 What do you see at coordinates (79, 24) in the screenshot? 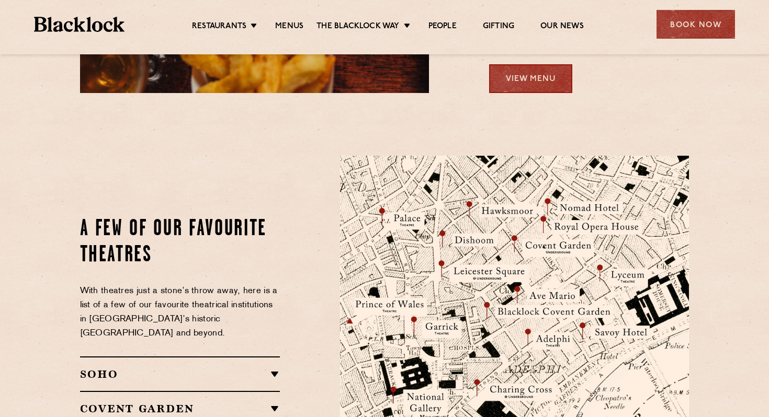
I see `img: BL_Textured_Logo-footer-cropped.svg` at bounding box center [79, 24].